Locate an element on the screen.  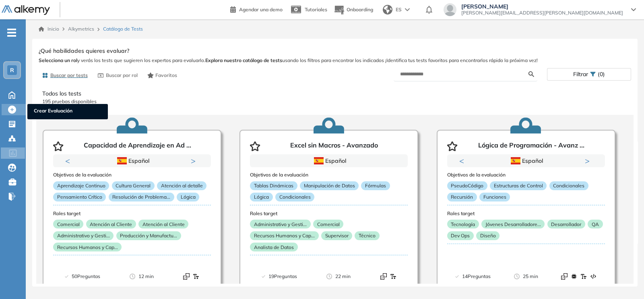
p: Desarrollador is located at coordinates (567, 224).